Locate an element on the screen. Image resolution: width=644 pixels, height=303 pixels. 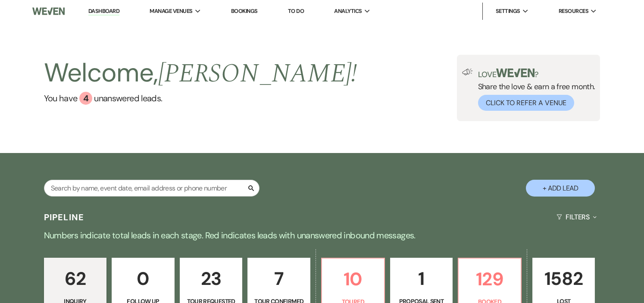
p: 1 is located at coordinates (421, 279).